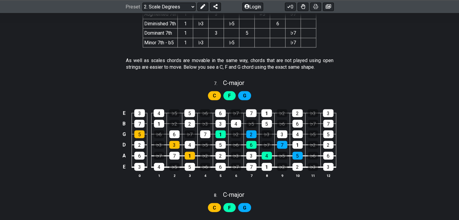 This screenshot has height=220, width=459. I want to click on th: 10, so click(297, 176).